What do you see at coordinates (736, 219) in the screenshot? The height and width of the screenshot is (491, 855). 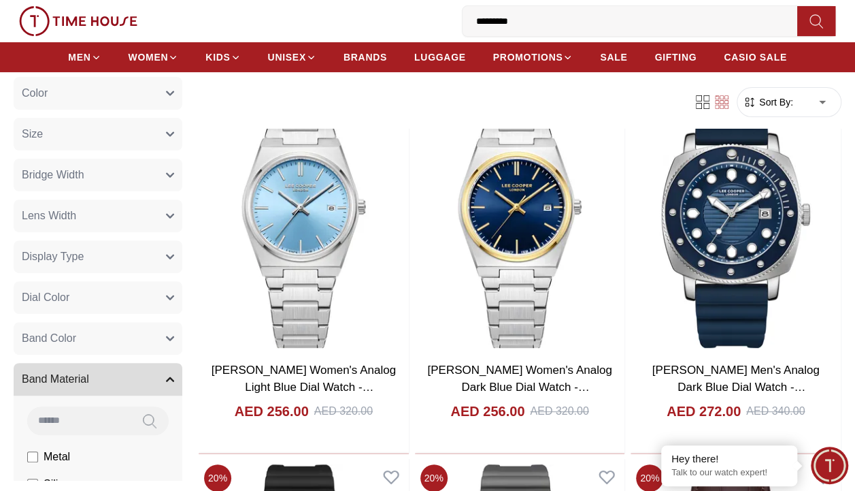 I see `img: Lee Cooper Men's Analog Dark Blue Dial Watch - LC08193.399` at bounding box center [736, 219].